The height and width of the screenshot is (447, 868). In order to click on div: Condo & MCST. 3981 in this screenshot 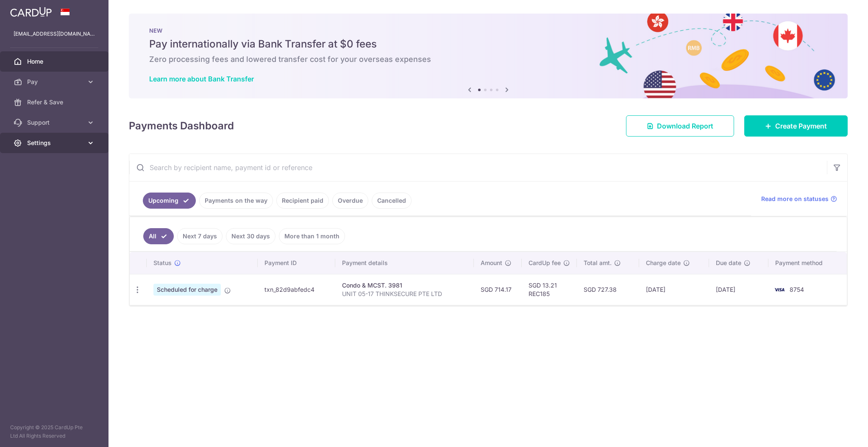, I will do `click(405, 285)`.